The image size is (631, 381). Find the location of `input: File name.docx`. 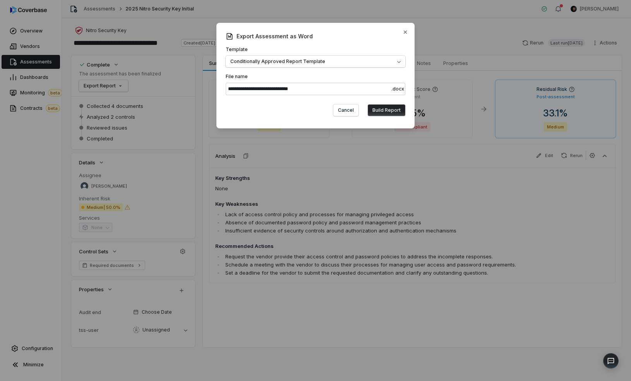

input: File name.docx is located at coordinates (316, 89).